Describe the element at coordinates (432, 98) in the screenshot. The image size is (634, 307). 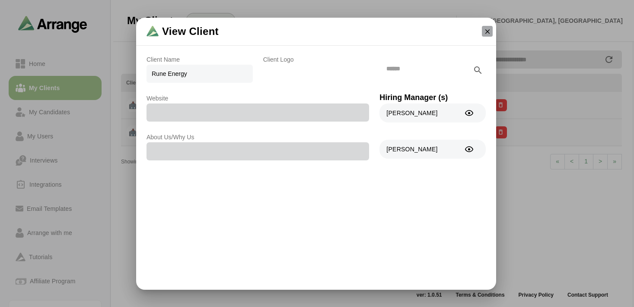
I see `p: Hiring Manager (s)` at that location.